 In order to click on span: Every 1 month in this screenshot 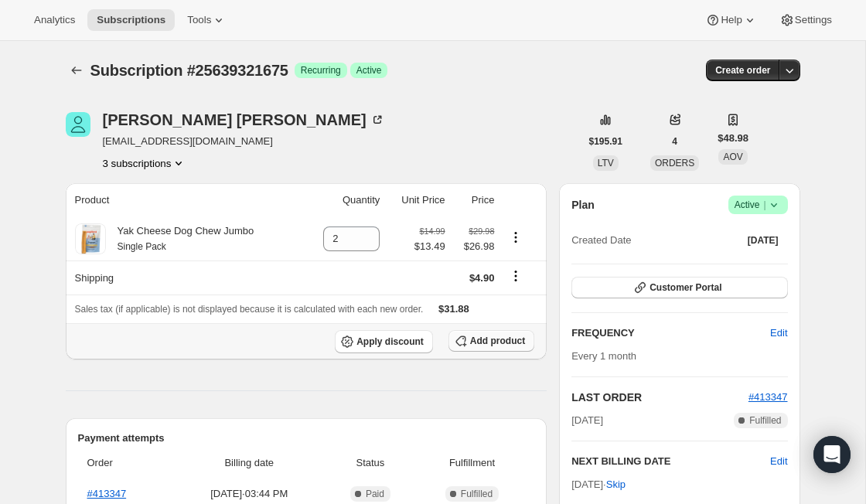, I will do `click(604, 356)`.